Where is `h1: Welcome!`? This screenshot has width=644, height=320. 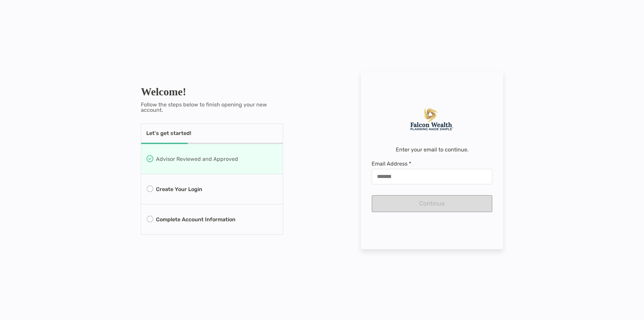 h1: Welcome! is located at coordinates (212, 92).